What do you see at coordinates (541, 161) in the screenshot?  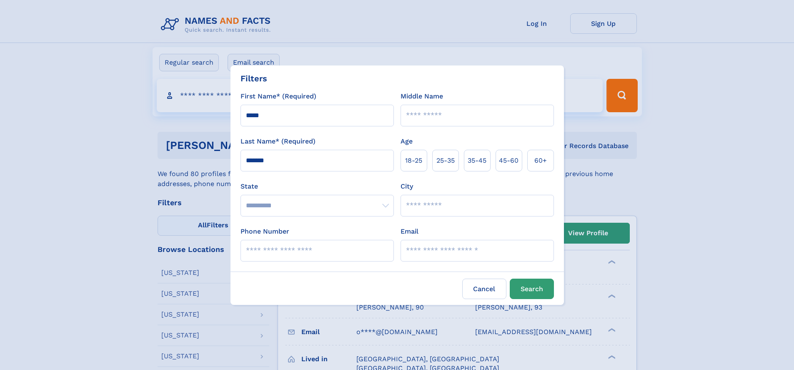 I see `span: 60+` at bounding box center [541, 161].